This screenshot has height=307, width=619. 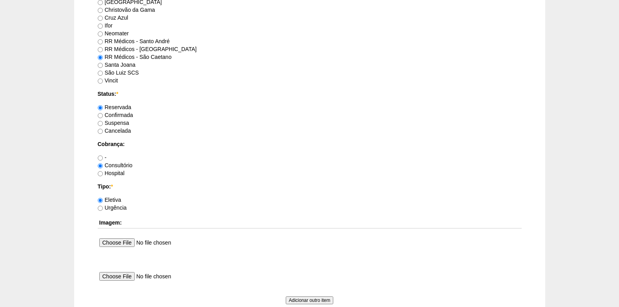 What do you see at coordinates (100, 108) in the screenshot?
I see `input: Reservada` at bounding box center [100, 108].